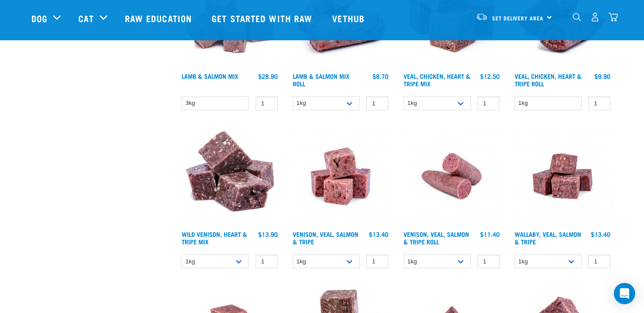  I want to click on div: Open Intercom Messenger, so click(624, 293).